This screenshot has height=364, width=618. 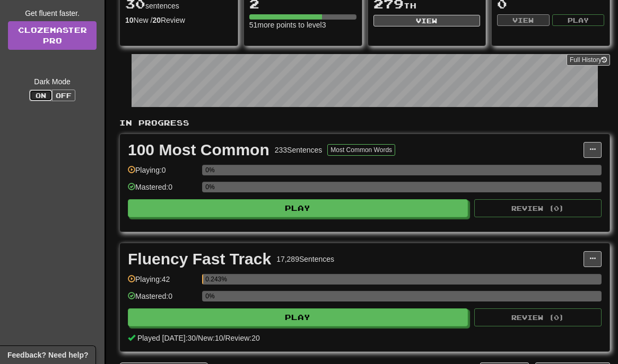 I want to click on button: Off, so click(x=64, y=96).